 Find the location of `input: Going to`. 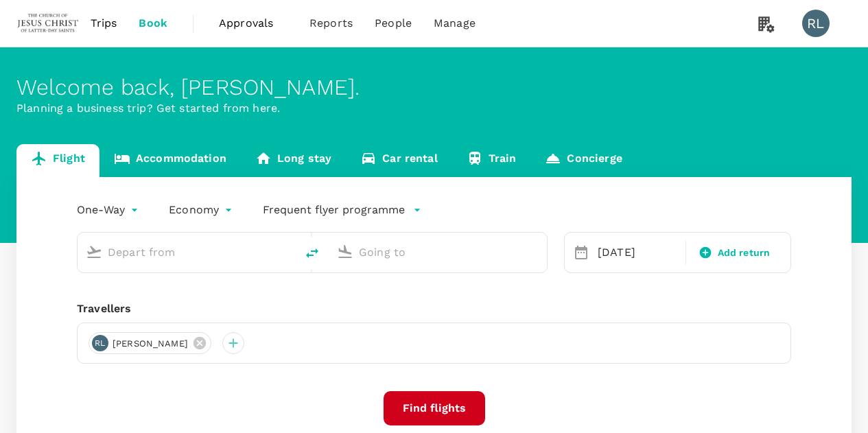

input: Going to is located at coordinates (439, 252).